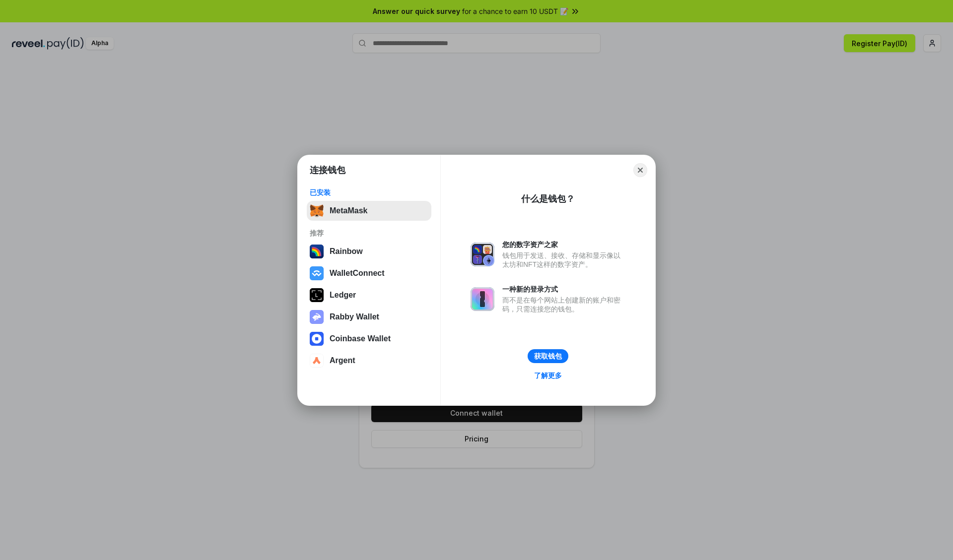 This screenshot has height=560, width=953. Describe the element at coordinates (564, 245) in the screenshot. I see `div: 您的数字资产之家` at that location.